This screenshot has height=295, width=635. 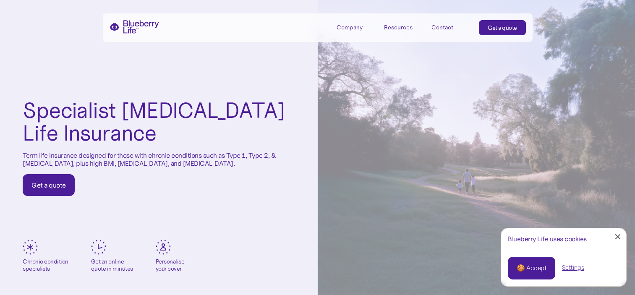 What do you see at coordinates (170, 265) in the screenshot?
I see `div: Personalise your cover` at bounding box center [170, 265].